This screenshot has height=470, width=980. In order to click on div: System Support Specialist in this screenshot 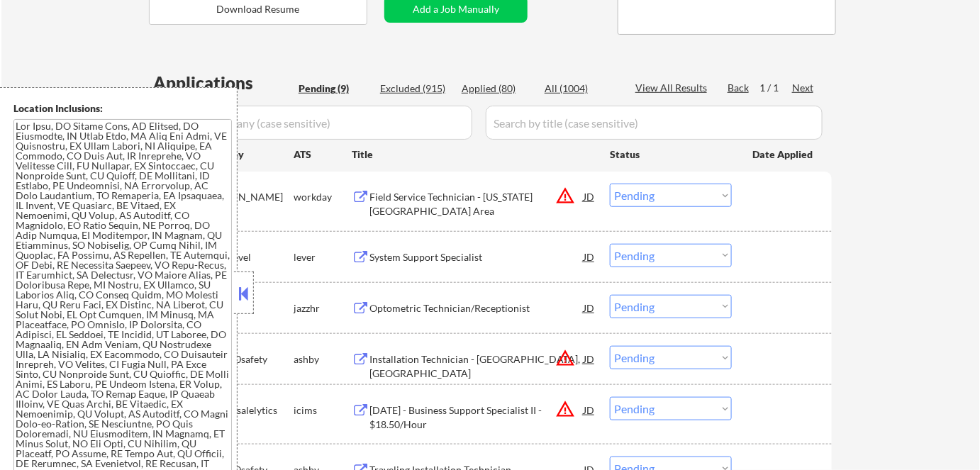, I will do `click(476, 257)`.